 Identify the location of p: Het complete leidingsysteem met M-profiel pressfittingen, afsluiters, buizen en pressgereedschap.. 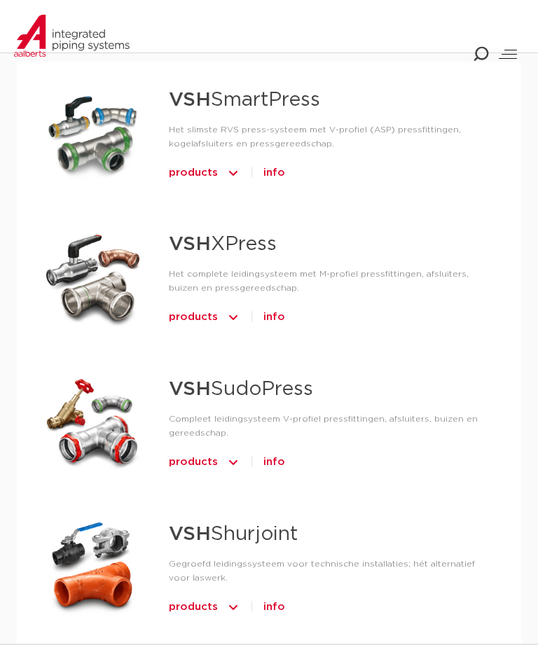
(333, 281).